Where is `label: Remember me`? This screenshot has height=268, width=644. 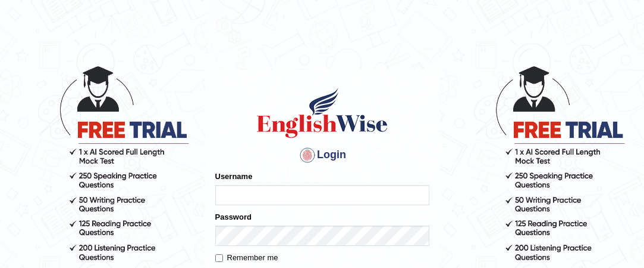
label: Remember me is located at coordinates (247, 257).